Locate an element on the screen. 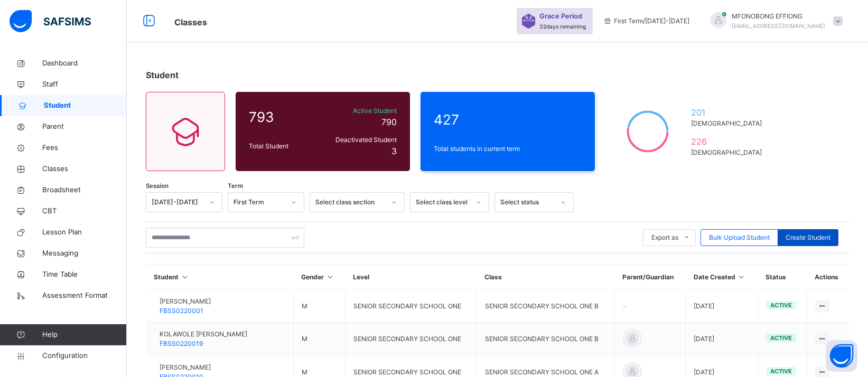 The image size is (868, 377). span: Staff is located at coordinates (85, 85).